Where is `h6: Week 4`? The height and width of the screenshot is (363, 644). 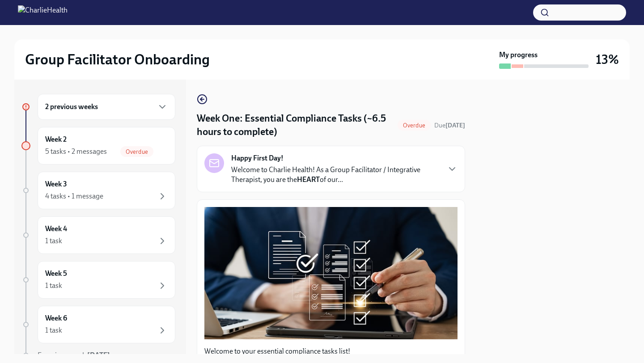 h6: Week 4 is located at coordinates (56, 229).